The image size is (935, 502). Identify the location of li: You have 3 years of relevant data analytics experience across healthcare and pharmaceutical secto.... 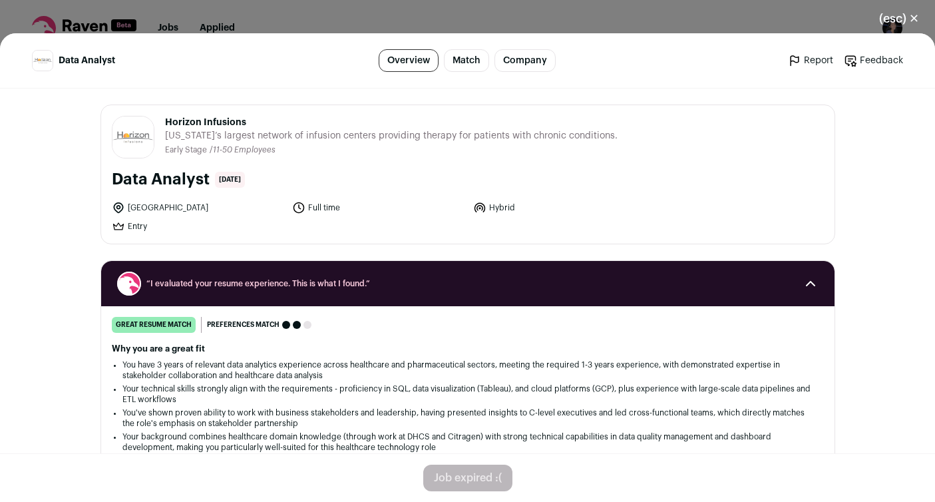
(468, 370).